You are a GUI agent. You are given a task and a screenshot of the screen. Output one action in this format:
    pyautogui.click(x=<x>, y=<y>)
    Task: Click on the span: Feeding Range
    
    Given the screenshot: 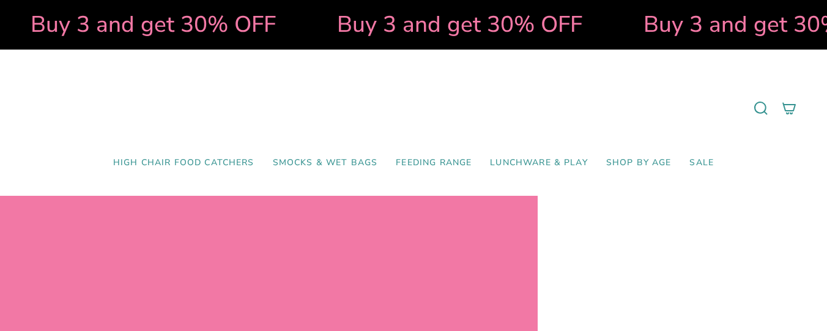 What is the action you would take?
    pyautogui.click(x=434, y=163)
    